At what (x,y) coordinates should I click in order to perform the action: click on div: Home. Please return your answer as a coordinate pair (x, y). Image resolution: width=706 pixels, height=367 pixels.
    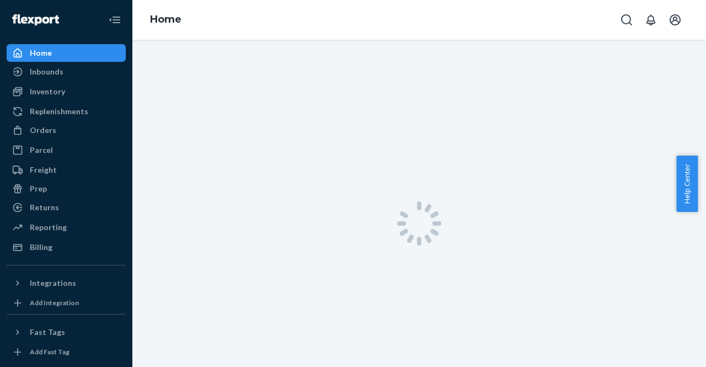
    Looking at the image, I should click on (41, 53).